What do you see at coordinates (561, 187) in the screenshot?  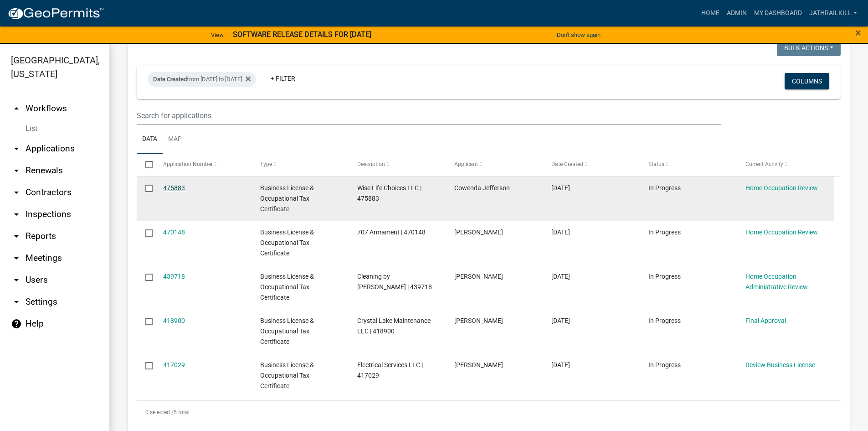 I see `span: 09/09/2025` at bounding box center [561, 187].